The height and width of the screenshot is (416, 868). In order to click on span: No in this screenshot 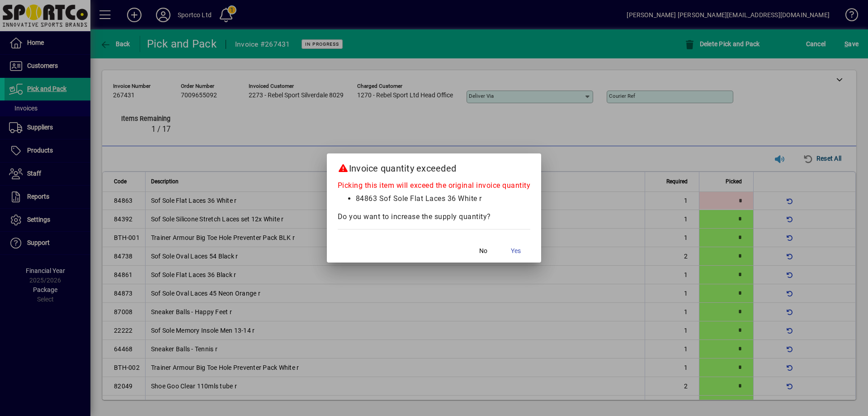, I will do `click(483, 251)`.